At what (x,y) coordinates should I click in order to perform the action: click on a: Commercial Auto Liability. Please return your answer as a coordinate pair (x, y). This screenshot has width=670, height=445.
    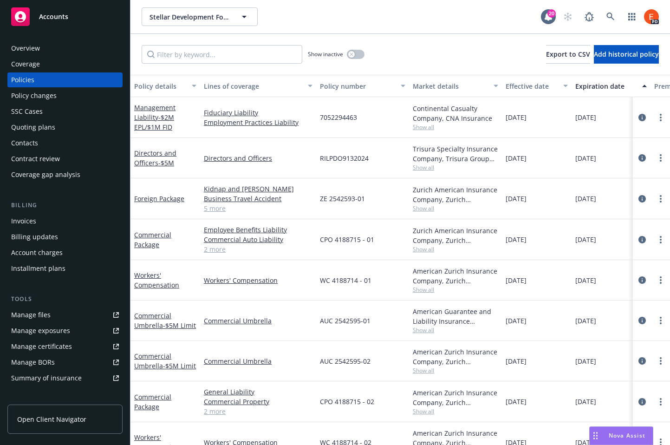
    Looking at the image, I should click on (258, 239).